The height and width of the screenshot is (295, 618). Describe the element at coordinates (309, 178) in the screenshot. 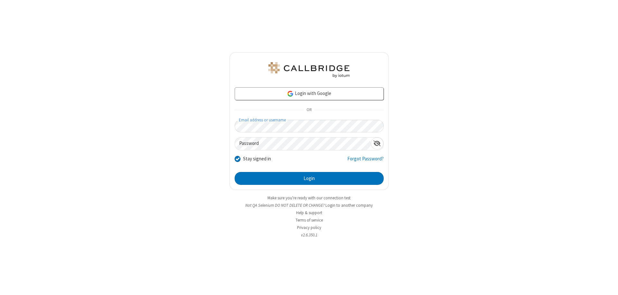

I see `button: Login` at that location.